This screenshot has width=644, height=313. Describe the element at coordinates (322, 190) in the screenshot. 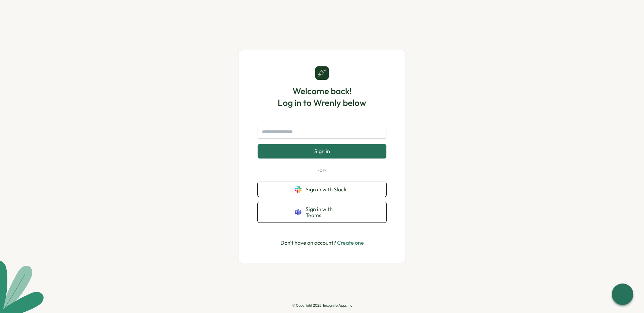

I see `button: Sign in with Slack` at that location.